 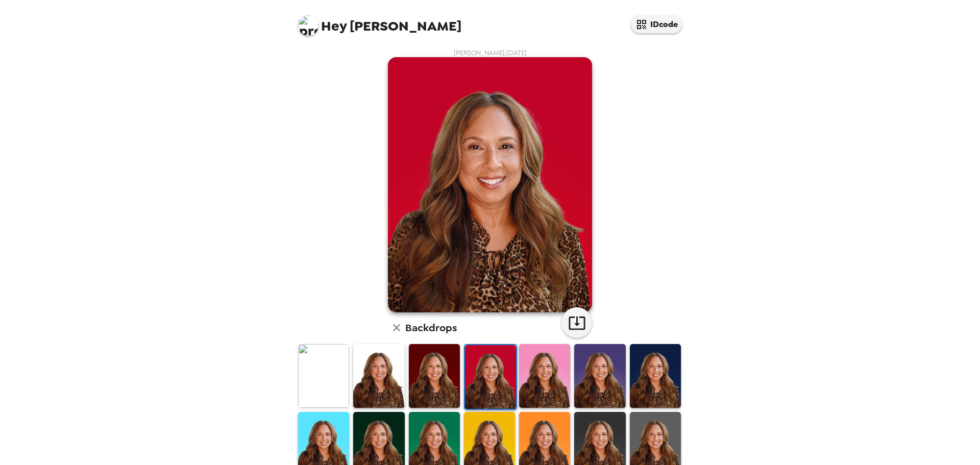 What do you see at coordinates (324, 376) in the screenshot?
I see `img: Original` at bounding box center [324, 376].